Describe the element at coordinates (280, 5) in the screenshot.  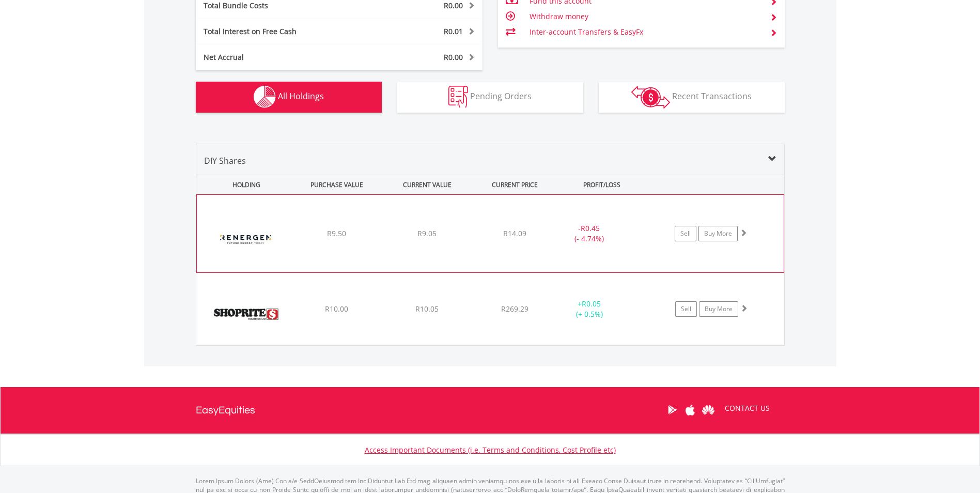
I see `div: Total Bundle Costs` at that location.